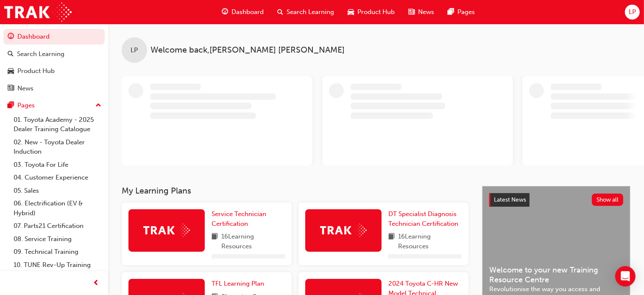 This screenshot has height=295, width=644. I want to click on span: Dashboard, so click(248, 12).